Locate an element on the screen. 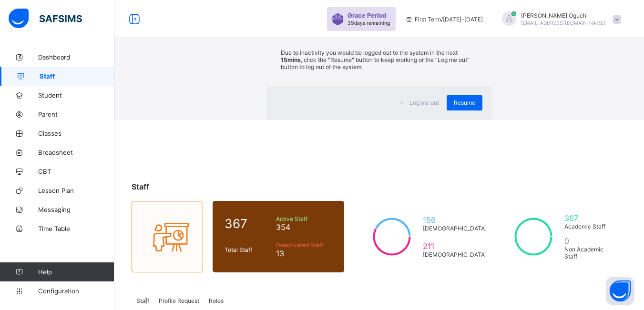 This screenshot has height=310, width=644. span: Student is located at coordinates (77, 95).